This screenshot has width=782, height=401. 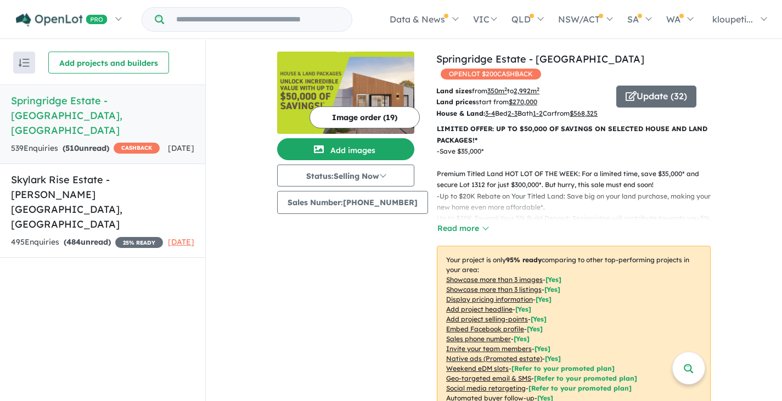 I want to click on u: $ 270,000, so click(x=523, y=102).